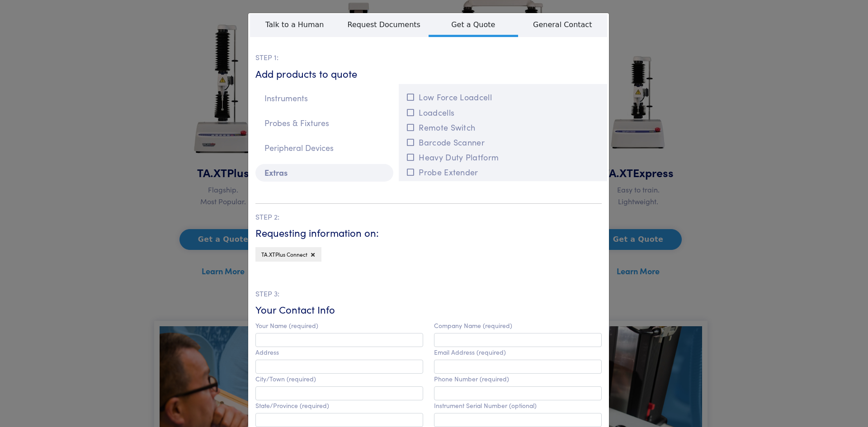 The width and height of the screenshot is (868, 427). What do you see at coordinates (267, 352) in the screenshot?
I see `label: Address` at bounding box center [267, 352].